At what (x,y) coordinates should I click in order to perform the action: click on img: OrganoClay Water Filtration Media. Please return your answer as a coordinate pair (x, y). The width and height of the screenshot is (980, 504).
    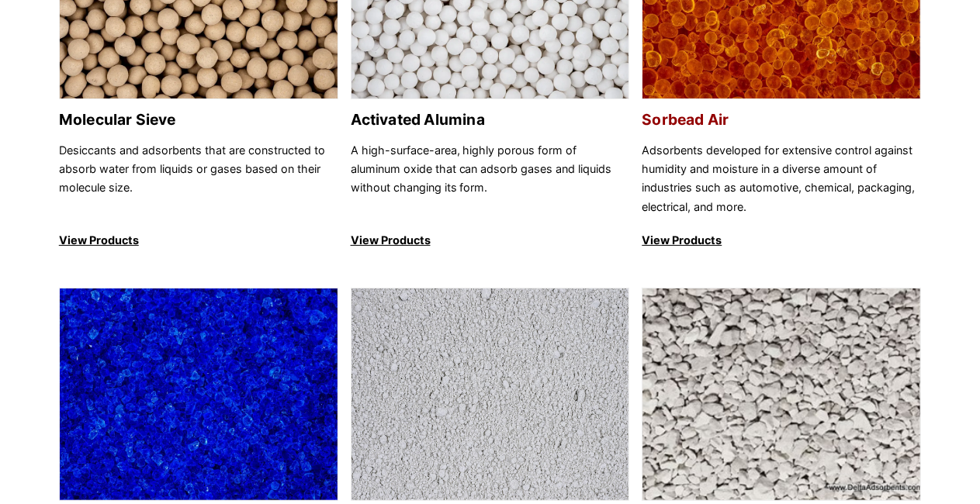
    Looking at the image, I should click on (781, 395).